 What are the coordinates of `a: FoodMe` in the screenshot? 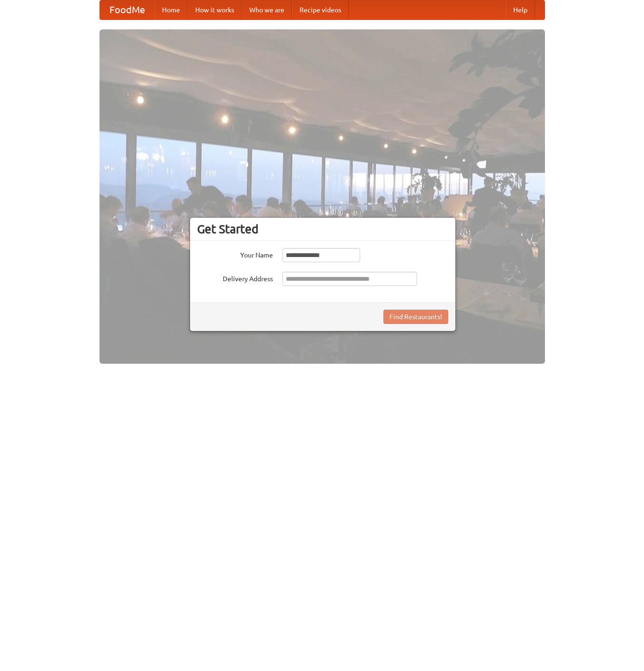 It's located at (127, 10).